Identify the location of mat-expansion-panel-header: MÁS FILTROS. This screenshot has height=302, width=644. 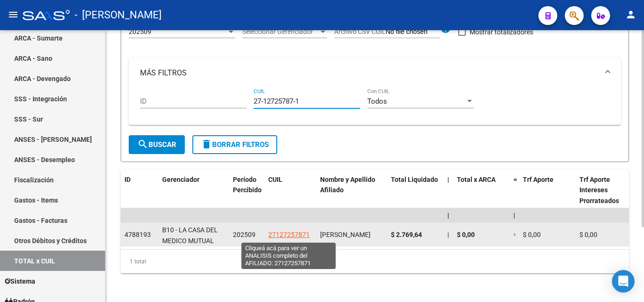
(375, 73).